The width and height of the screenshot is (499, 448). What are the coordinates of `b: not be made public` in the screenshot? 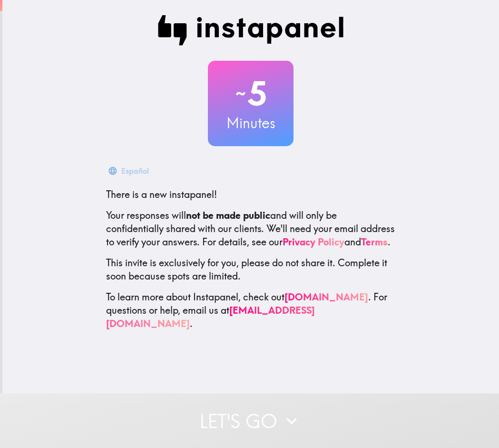 It's located at (228, 215).